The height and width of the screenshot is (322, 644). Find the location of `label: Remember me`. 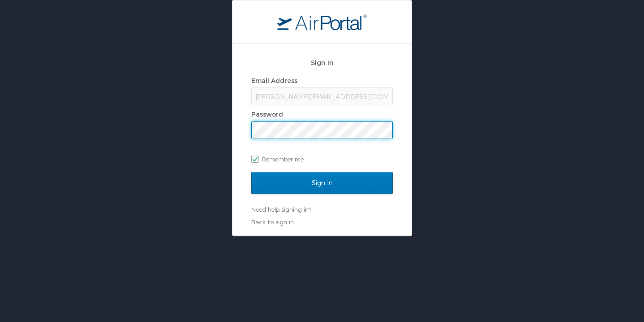

label: Remember me is located at coordinates (322, 159).